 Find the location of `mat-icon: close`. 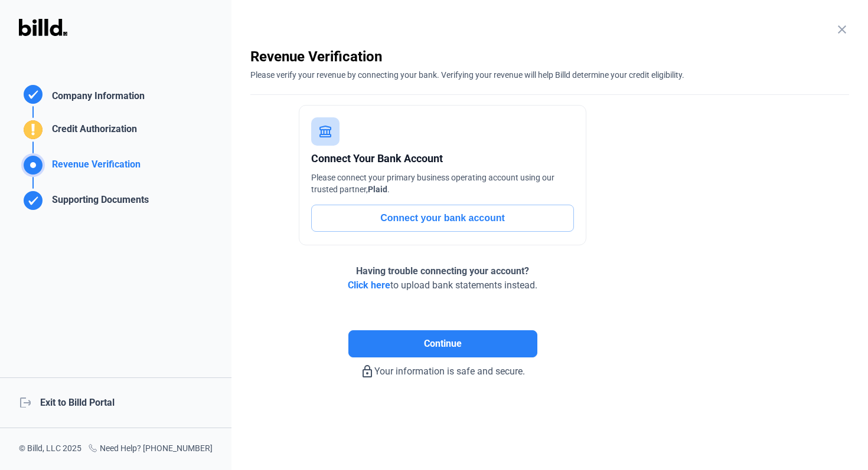

mat-icon: close is located at coordinates (842, 29).